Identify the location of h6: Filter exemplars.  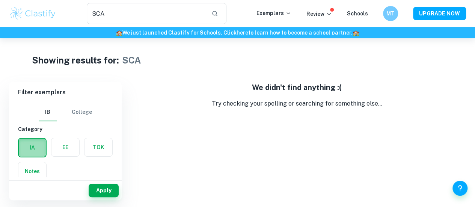
(65, 92).